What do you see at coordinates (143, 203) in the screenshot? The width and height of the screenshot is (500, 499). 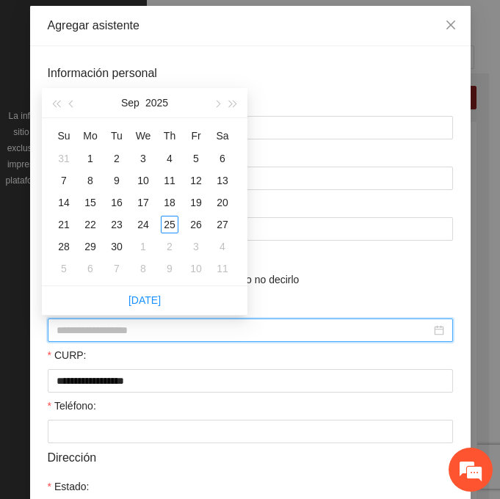 I see `td: 2025-09-17` at bounding box center [143, 203].